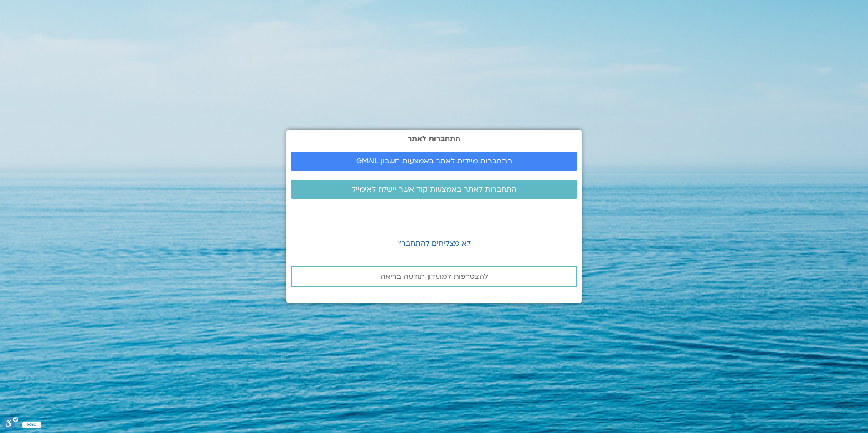 The image size is (868, 433). I want to click on span: להצטרפות למועדון תודעה בריאה, so click(434, 277).